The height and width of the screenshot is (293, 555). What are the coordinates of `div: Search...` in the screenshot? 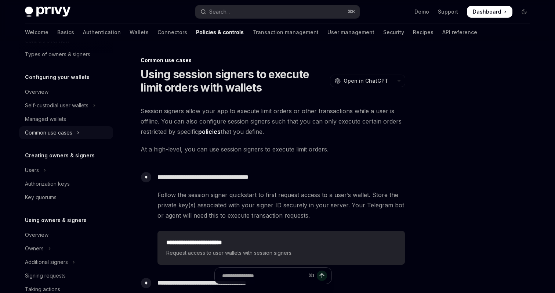 It's located at (220, 12).